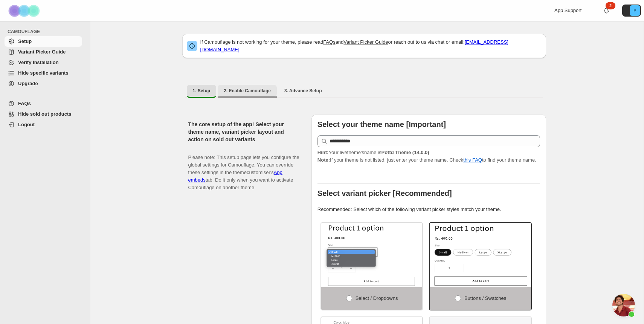  What do you see at coordinates (43, 83) in the screenshot?
I see `a: Upgrade` at bounding box center [43, 83].